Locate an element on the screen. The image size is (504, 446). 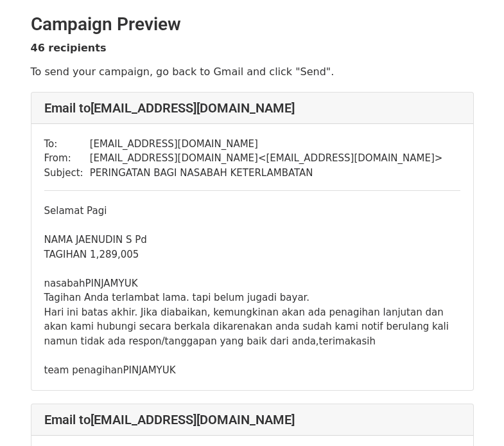
td: Subject: is located at coordinates (67, 173).